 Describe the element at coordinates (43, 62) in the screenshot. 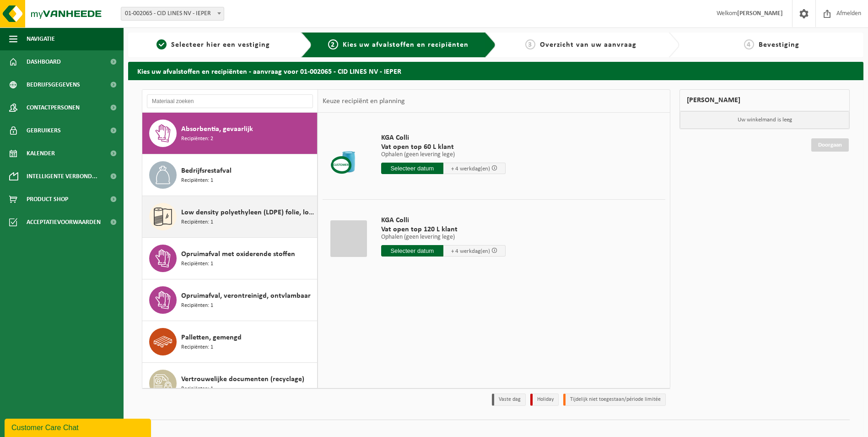

I see `span: Dashboard` at that location.